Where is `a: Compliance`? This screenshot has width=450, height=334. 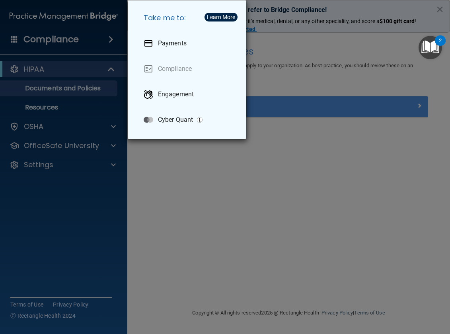
a: Compliance is located at coordinates (189, 69).